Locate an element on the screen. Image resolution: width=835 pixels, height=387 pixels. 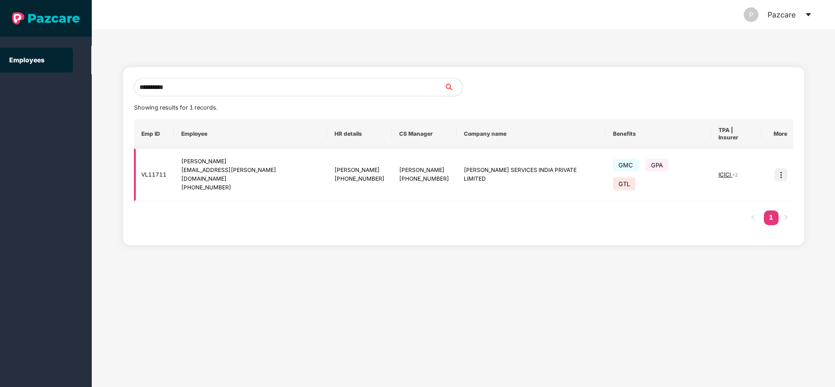
span: Showing results for 1 records. is located at coordinates (176, 107).